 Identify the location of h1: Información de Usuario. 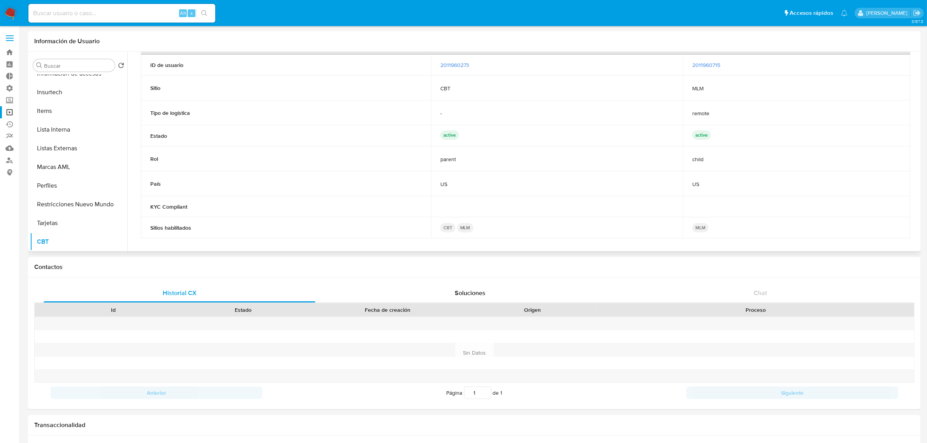
(67, 41).